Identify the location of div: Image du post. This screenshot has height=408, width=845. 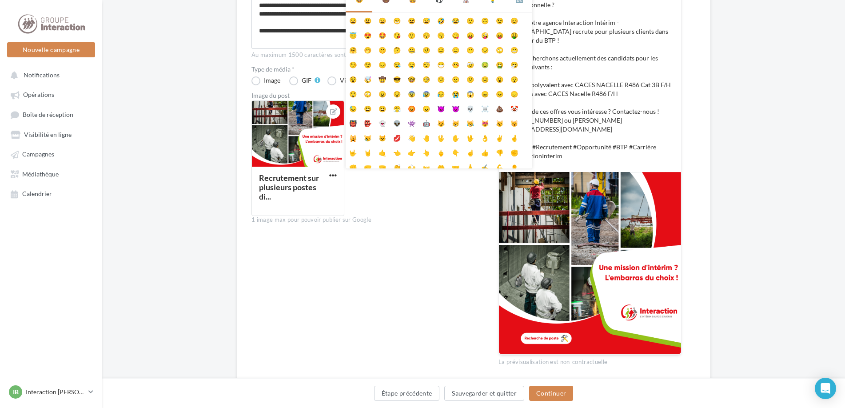
(368, 96).